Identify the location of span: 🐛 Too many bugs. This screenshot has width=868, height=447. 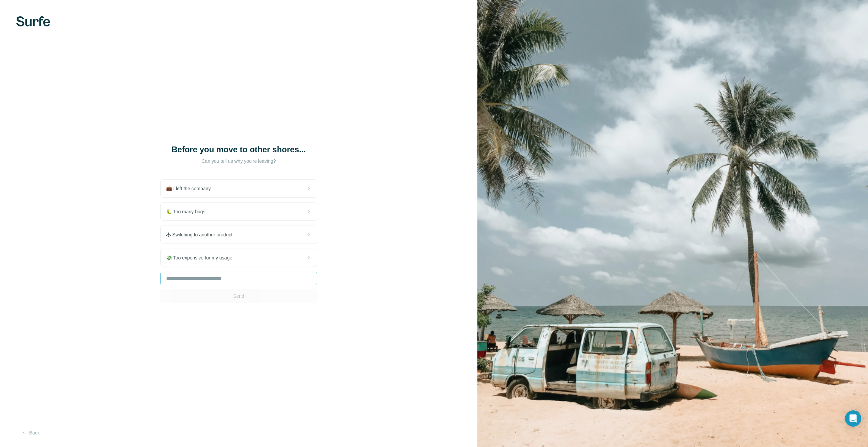
(189, 211).